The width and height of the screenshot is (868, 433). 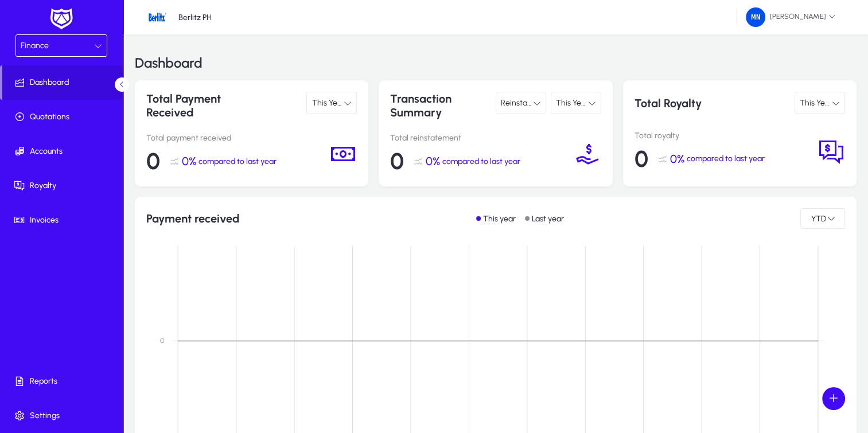 What do you see at coordinates (482, 138) in the screenshot?
I see `p: Total reinstatement` at bounding box center [482, 138].